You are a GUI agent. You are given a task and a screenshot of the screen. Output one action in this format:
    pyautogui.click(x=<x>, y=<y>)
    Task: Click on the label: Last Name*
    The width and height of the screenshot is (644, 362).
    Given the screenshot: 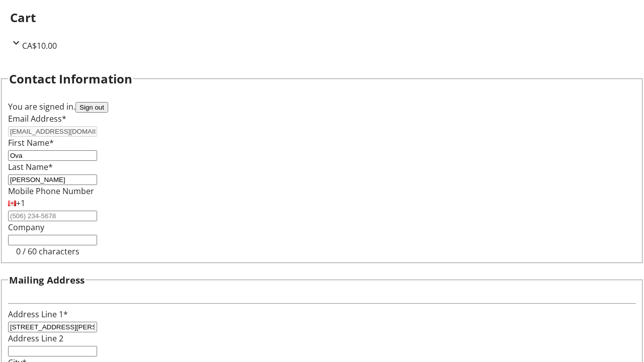 What is the action you would take?
    pyautogui.click(x=30, y=167)
    